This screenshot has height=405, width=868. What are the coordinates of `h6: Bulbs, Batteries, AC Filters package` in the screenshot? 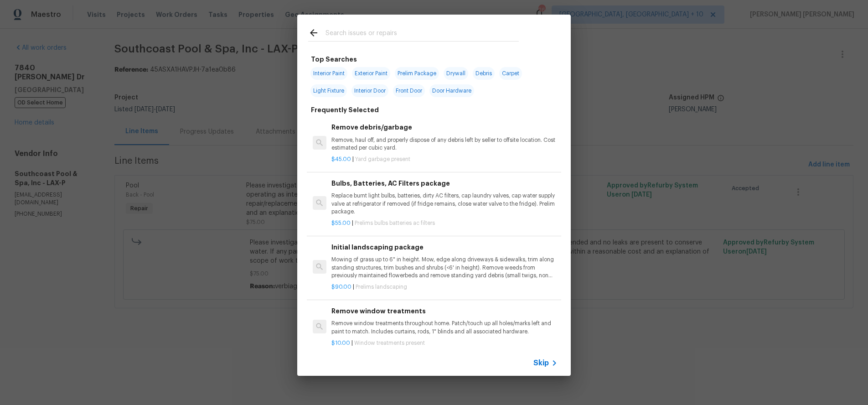 It's located at (444, 183).